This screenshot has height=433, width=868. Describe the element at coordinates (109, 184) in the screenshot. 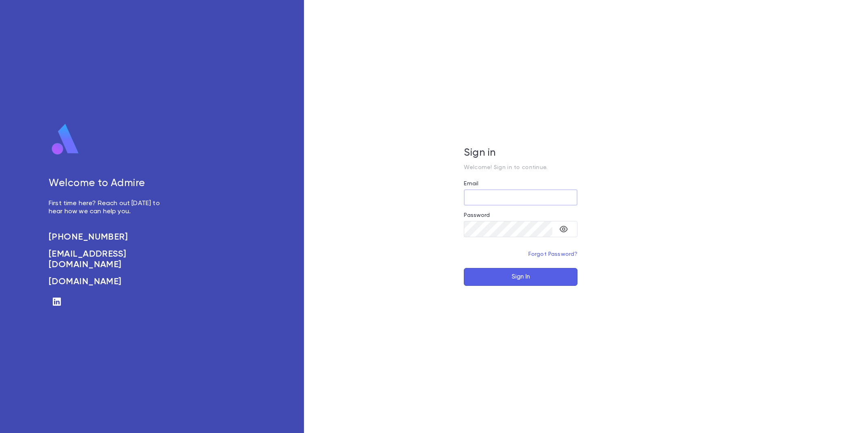

I see `h5: Welcome to Admire` at that location.